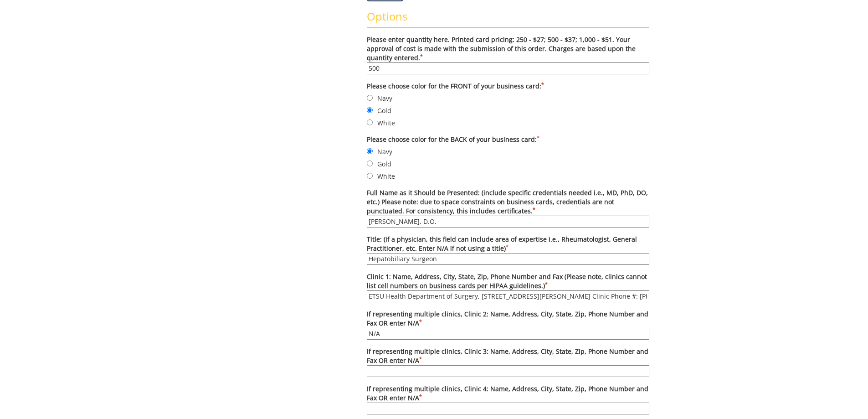  Describe the element at coordinates (508, 68) in the screenshot. I see `input: Please enter quantity here. Printed card pricing: 250 - $27; 500 - $37; 1,000 - $51. Your approva...` at that location.